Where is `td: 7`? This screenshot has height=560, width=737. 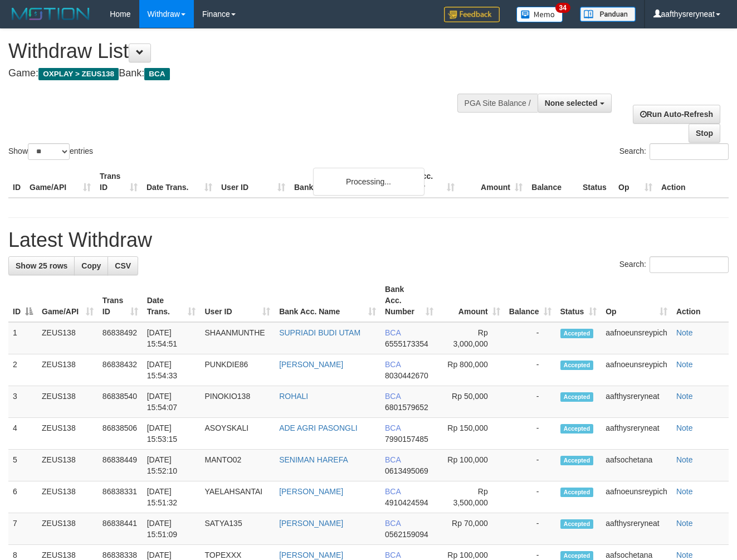
td: 7 is located at coordinates (23, 528).